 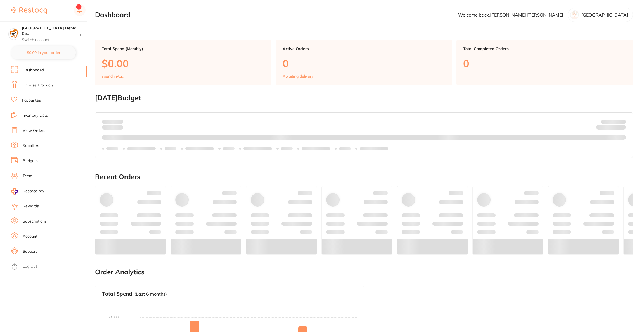 What do you see at coordinates (29, 11) in the screenshot?
I see `img: Restocq Logo` at bounding box center [29, 11].